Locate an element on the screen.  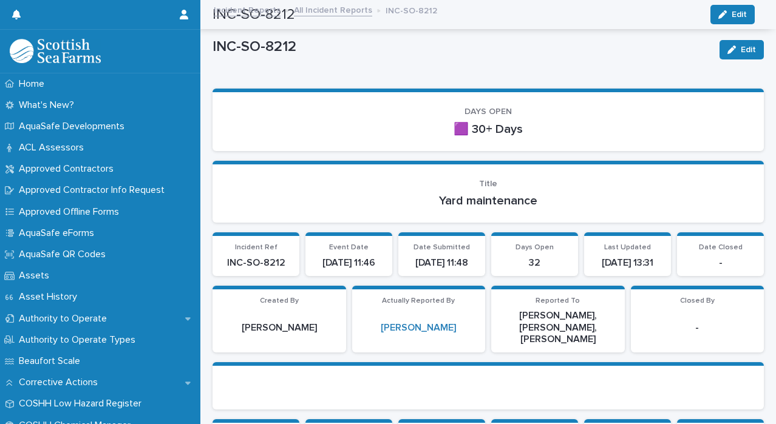
span: Title is located at coordinates (488, 184).